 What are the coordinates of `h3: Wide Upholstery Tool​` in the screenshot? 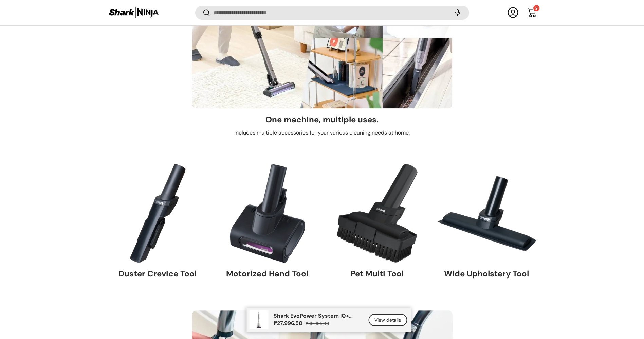 It's located at (486, 273).